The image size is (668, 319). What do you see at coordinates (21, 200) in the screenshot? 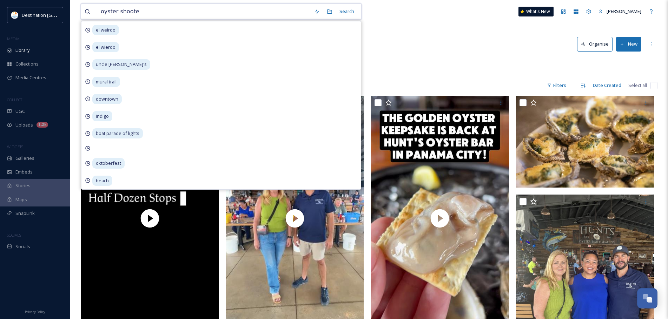
I see `span: Maps` at bounding box center [21, 200].